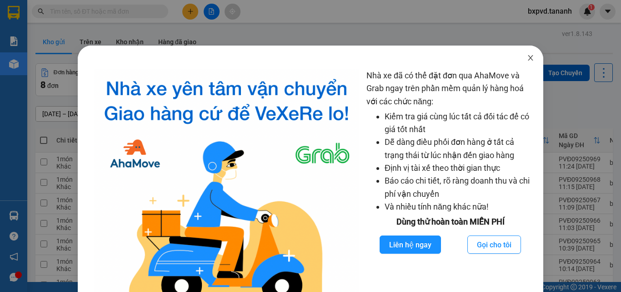  What do you see at coordinates (410, 244) in the screenshot?
I see `span: Liên hệ ngay` at bounding box center [410, 244].